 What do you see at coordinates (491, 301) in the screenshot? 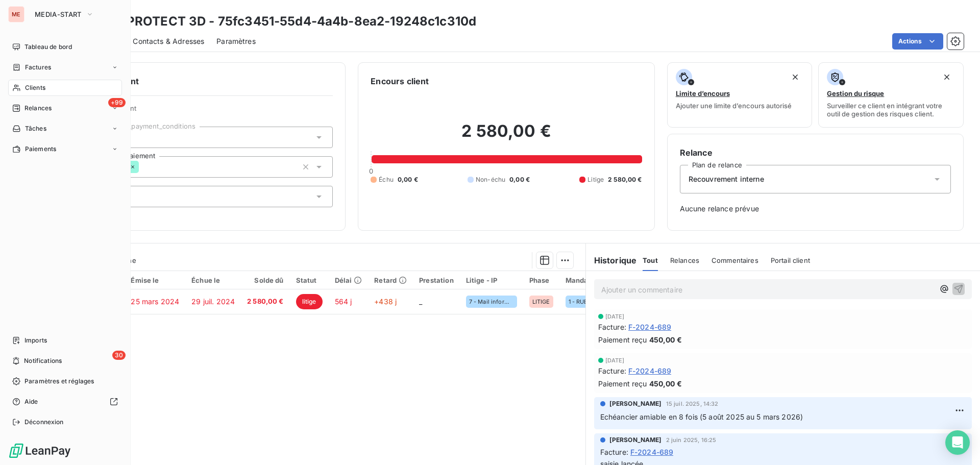
I see `span: 7 - Mail information saisie échec` at bounding box center [491, 301].